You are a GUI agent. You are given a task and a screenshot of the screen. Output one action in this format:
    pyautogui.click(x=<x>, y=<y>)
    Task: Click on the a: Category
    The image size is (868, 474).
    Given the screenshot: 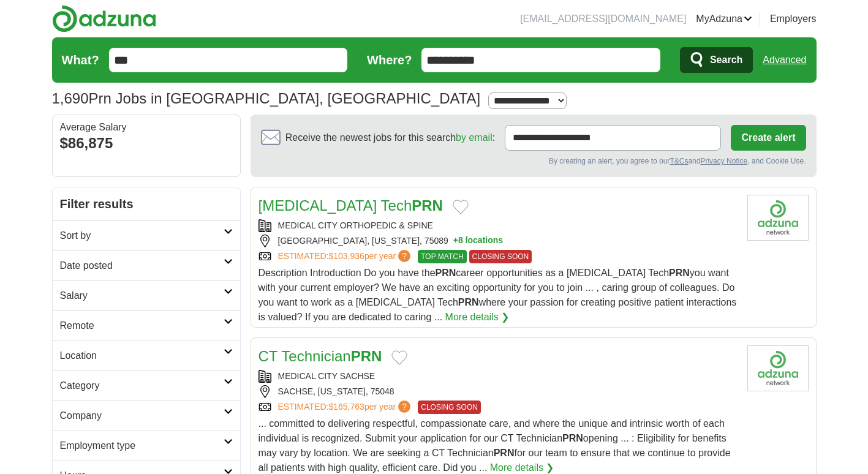 What is the action you would take?
    pyautogui.click(x=146, y=386)
    